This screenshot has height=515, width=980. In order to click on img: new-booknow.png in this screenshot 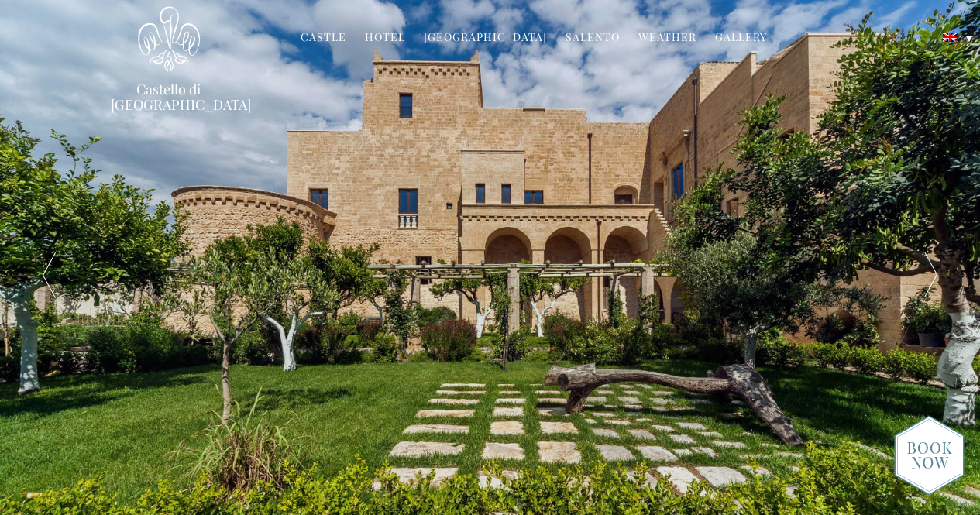, I will do `click(929, 455)`.